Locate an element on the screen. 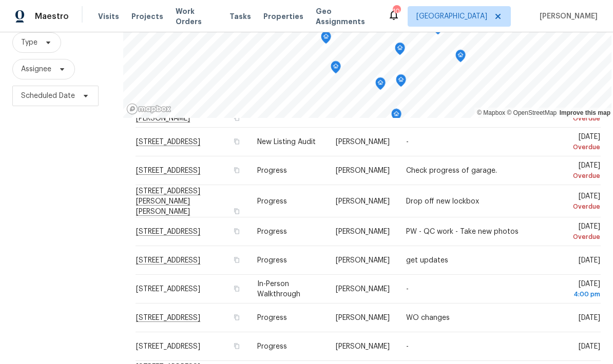 The image size is (613, 364). span: Type is located at coordinates (29, 43).